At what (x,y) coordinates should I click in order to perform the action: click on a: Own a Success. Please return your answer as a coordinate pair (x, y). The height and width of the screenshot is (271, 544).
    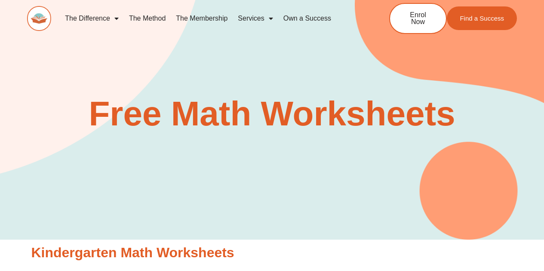
    Looking at the image, I should click on (307, 18).